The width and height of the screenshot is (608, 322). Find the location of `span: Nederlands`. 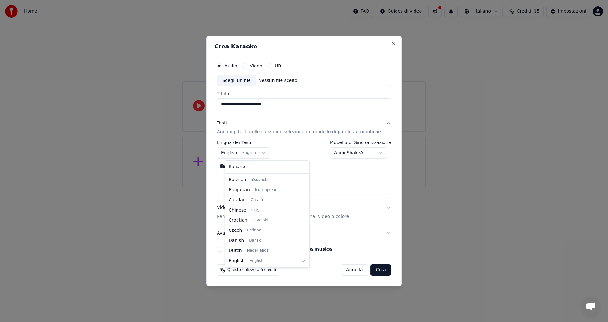

span: Nederlands is located at coordinates (258, 251).